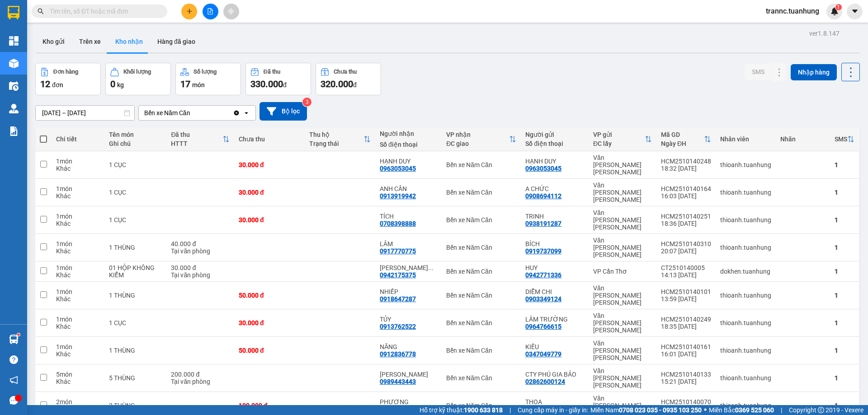  Describe the element at coordinates (554, 319) in the screenshot. I see `div: LÂM TRƯỜNG` at that location.